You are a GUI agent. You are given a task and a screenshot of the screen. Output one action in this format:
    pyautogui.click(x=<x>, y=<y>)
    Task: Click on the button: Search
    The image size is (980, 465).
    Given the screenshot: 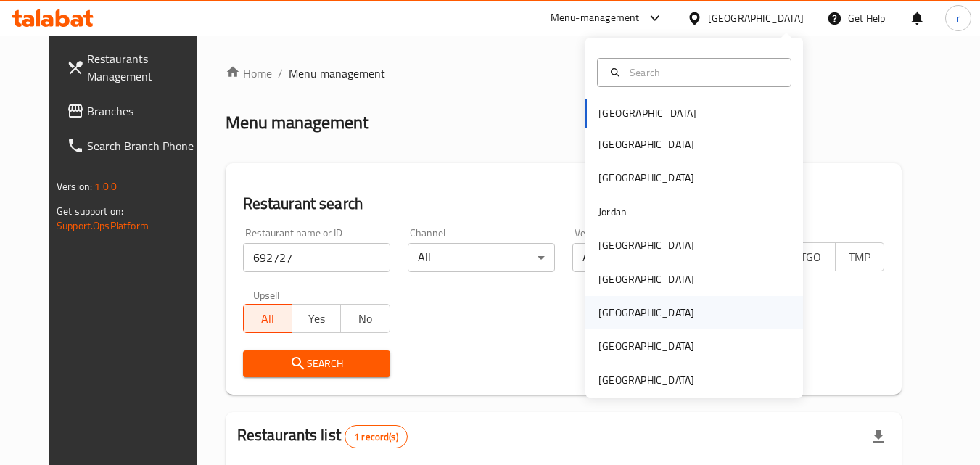 What is the action you would take?
    pyautogui.click(x=317, y=363)
    